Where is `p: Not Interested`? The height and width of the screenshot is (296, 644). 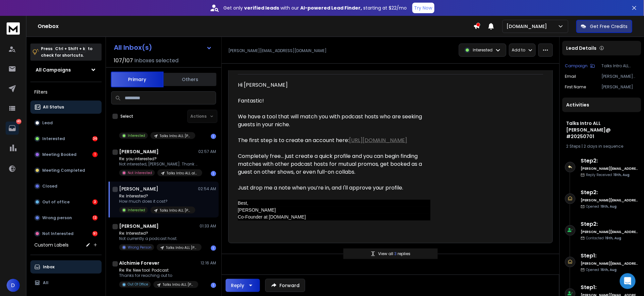 p: Not Interested is located at coordinates (58, 234).